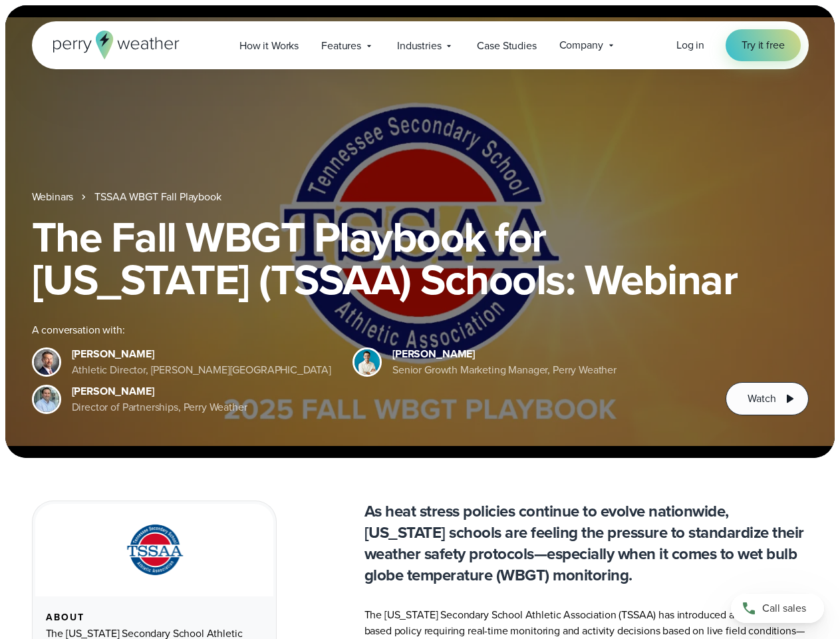  Describe the element at coordinates (369, 330) in the screenshot. I see `div: A conversation with:` at that location.